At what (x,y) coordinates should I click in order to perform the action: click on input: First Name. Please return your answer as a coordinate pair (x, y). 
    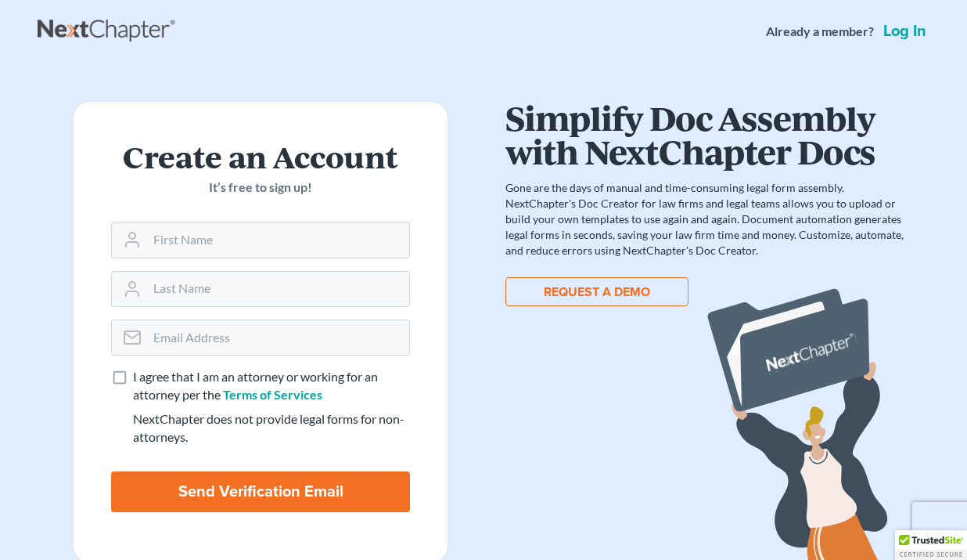
    Looking at the image, I should click on (278, 239).